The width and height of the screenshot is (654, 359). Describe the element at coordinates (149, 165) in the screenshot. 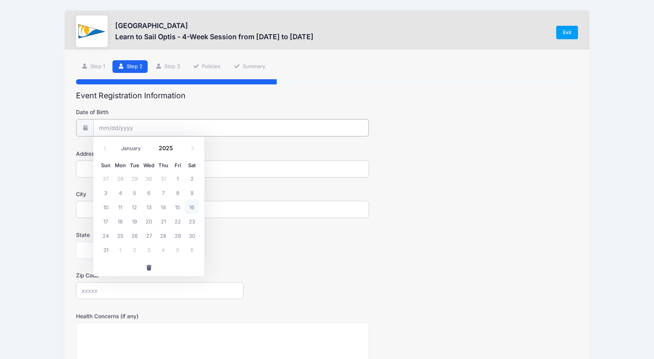

I see `span: Wed` at that location.